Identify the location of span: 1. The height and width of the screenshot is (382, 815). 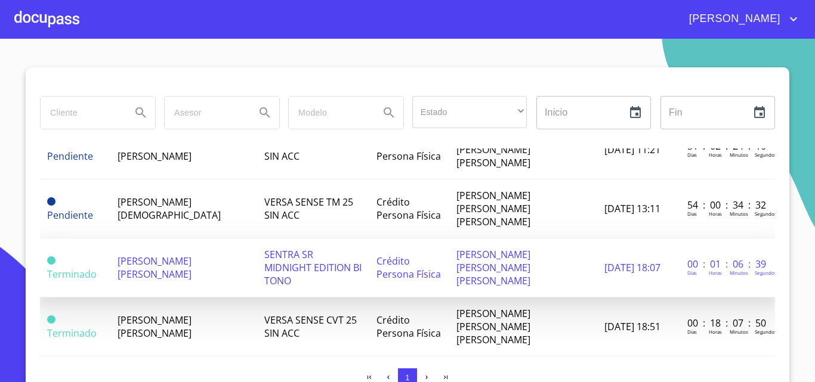
(407, 378).